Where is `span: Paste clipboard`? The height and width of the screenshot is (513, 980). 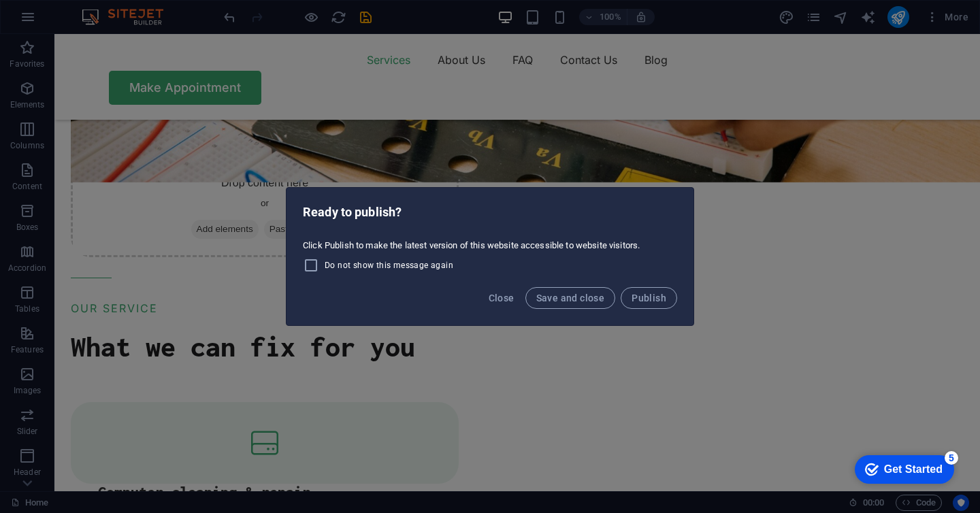
span: Paste clipboard is located at coordinates (247, 196).